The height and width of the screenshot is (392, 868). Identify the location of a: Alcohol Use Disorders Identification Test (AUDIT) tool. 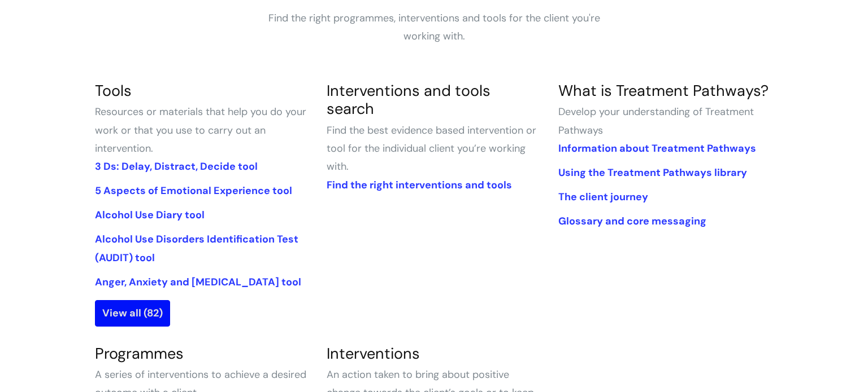
(197, 248).